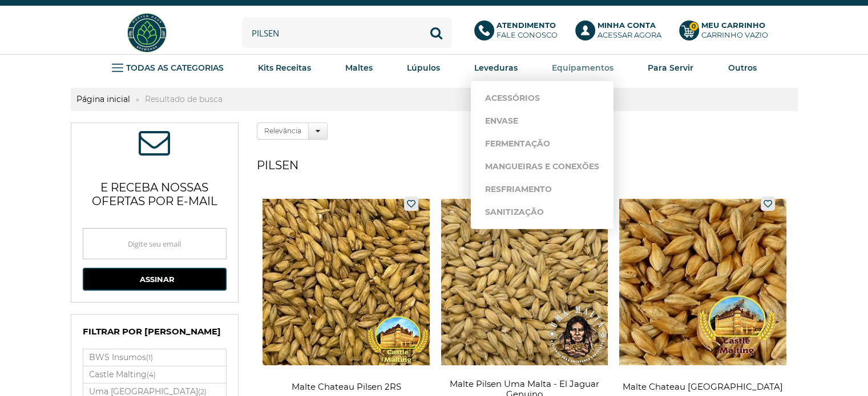 The image size is (868, 396). What do you see at coordinates (155, 374) in the screenshot?
I see `label: Castle Malting` at bounding box center [155, 374].